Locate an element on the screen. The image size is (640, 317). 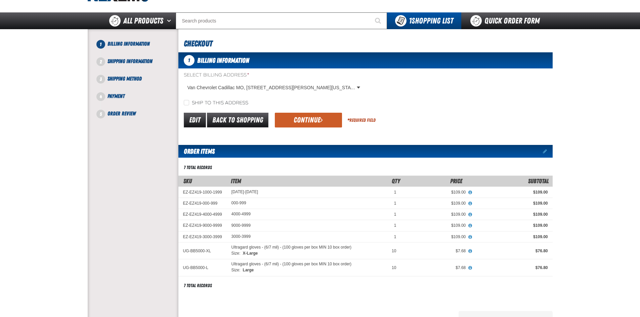
label: Ship to this address is located at coordinates (216, 103).